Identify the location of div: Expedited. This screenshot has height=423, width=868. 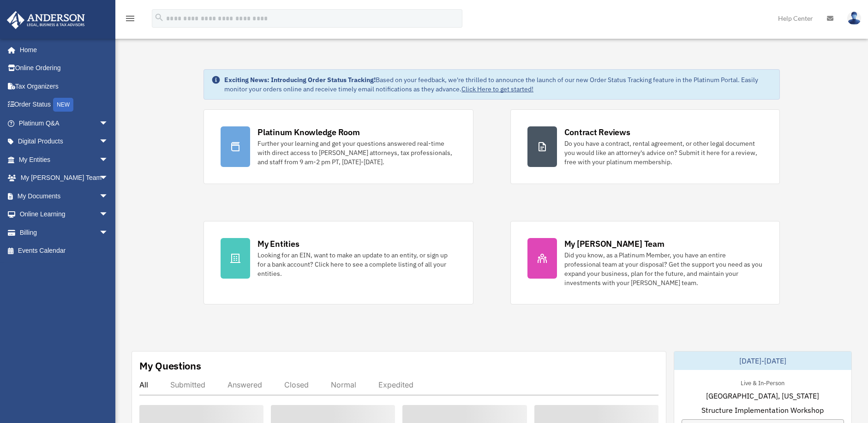
(396, 385).